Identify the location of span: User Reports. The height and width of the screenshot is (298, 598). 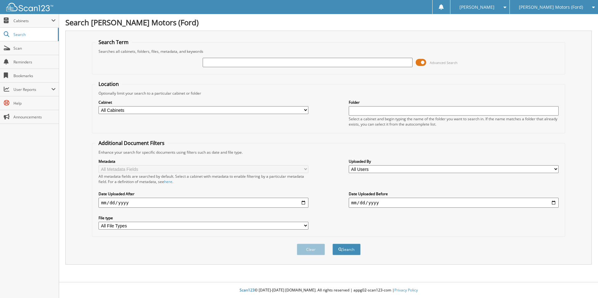
(32, 89).